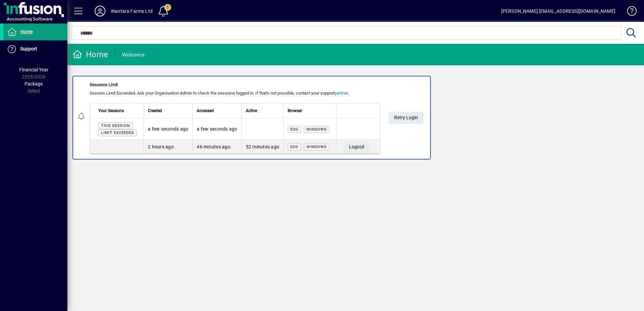  What do you see at coordinates (235, 93) in the screenshot?
I see `div: Session Limit Exceeded. Ask your Organisation Admin to check the sessions logged in. If that's no...` at bounding box center [235, 93].